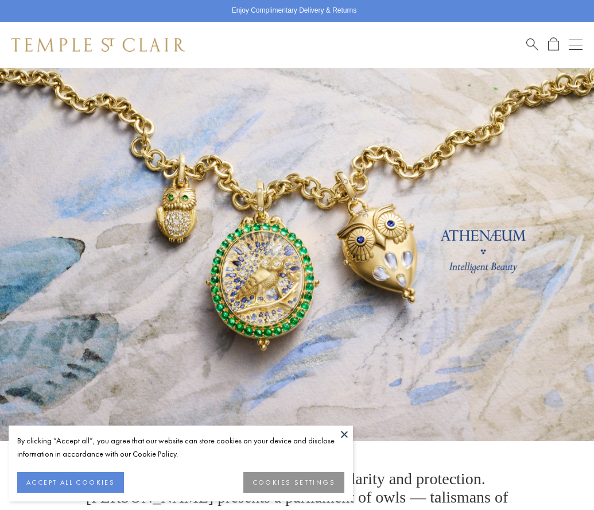 The height and width of the screenshot is (510, 594). I want to click on button: ACCEPT ALL COOKIES, so click(71, 482).